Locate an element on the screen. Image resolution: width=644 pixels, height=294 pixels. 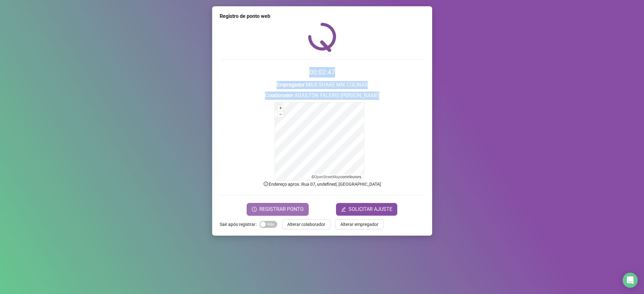
span: Alterar empregador is located at coordinates (359, 224).